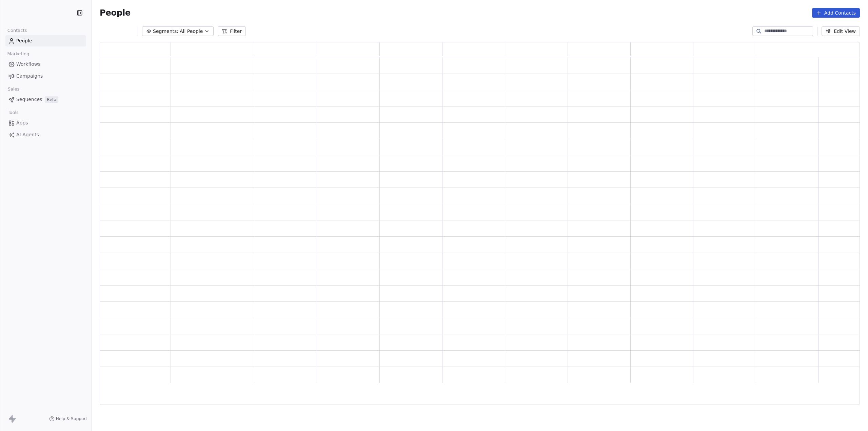 This screenshot has width=868, height=431. I want to click on span: Workflows, so click(28, 64).